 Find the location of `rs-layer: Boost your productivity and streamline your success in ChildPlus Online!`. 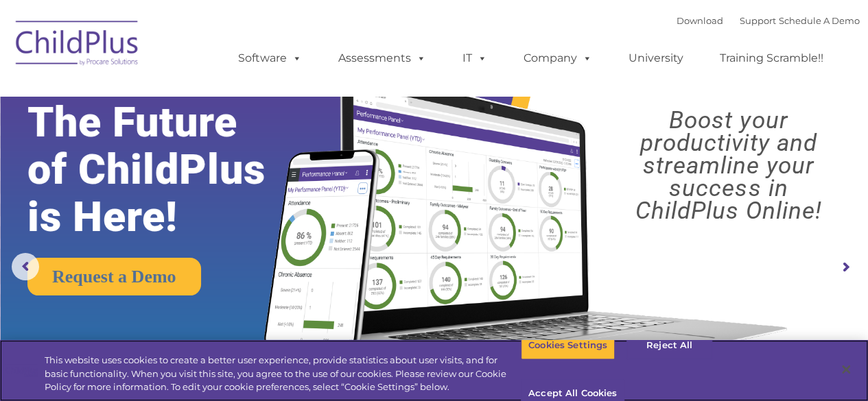

rs-layer: Boost your productivity and streamline your success in ChildPlus Online! is located at coordinates (728, 166).